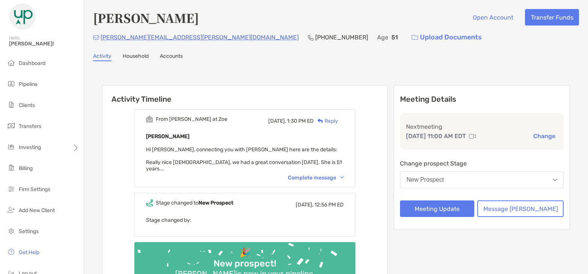 This screenshot has width=588, height=274. What do you see at coordinates (11, 189) in the screenshot?
I see `img: firm-settings icon` at bounding box center [11, 189].